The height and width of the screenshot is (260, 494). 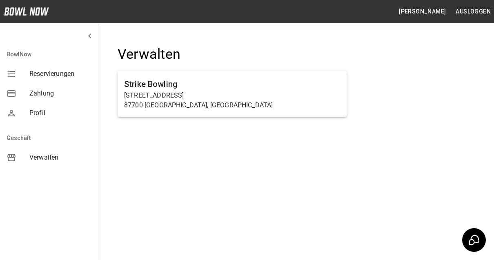 What do you see at coordinates (60, 113) in the screenshot?
I see `span: Profil` at bounding box center [60, 113].